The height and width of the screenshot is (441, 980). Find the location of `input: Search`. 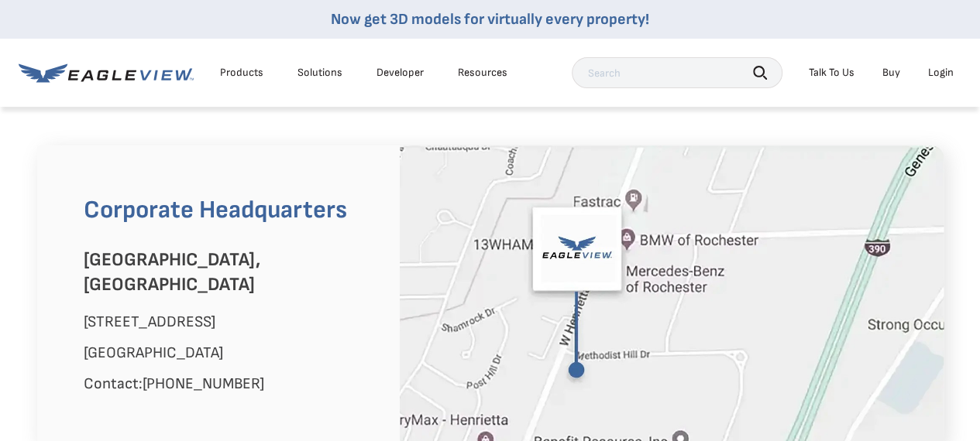

input: Search is located at coordinates (677, 73).